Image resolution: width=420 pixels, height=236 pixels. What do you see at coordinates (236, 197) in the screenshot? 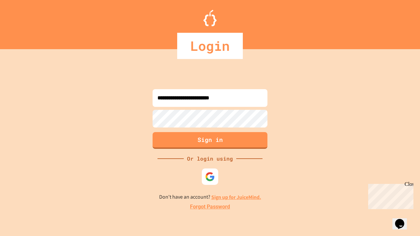
I see `a: Sign up for JuiceMind.` at bounding box center [236, 197].